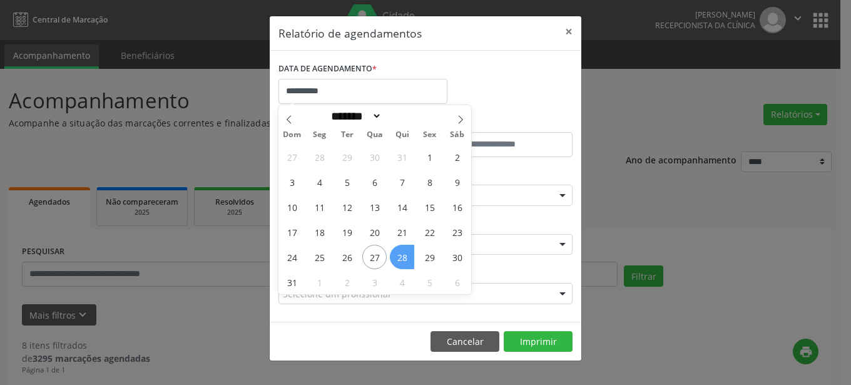 The width and height of the screenshot is (851, 385). Describe the element at coordinates (402, 135) in the screenshot. I see `span: Qui` at that location.